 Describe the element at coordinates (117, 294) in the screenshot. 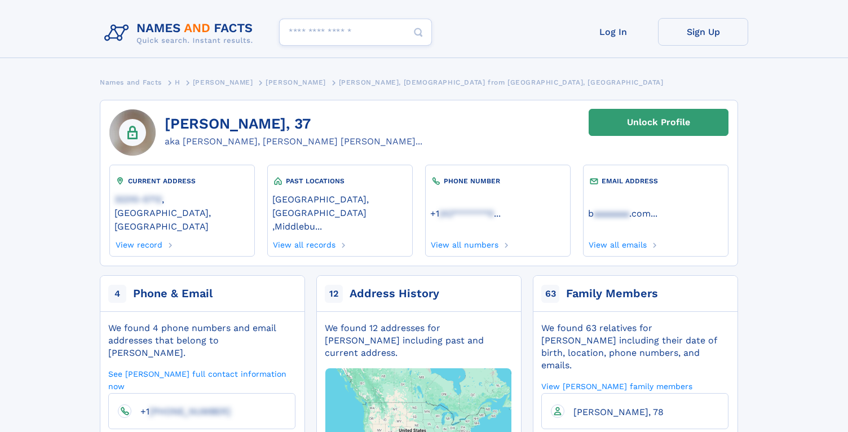

I see `span: 4` at that location.